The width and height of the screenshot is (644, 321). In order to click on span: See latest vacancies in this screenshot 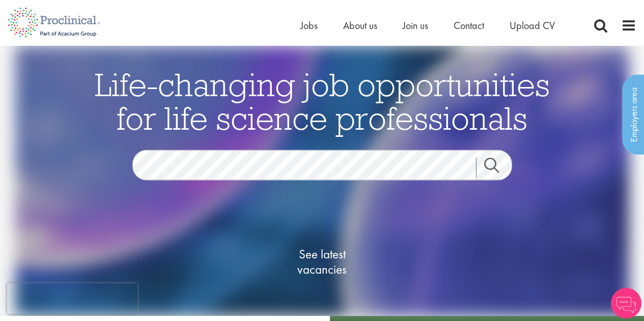, I will do `click(322, 262)`.